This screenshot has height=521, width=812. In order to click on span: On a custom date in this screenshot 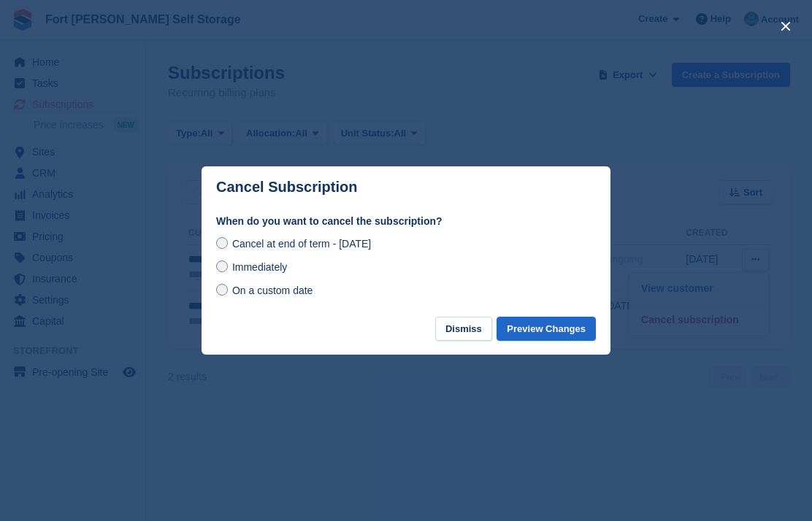, I will do `click(272, 290)`.